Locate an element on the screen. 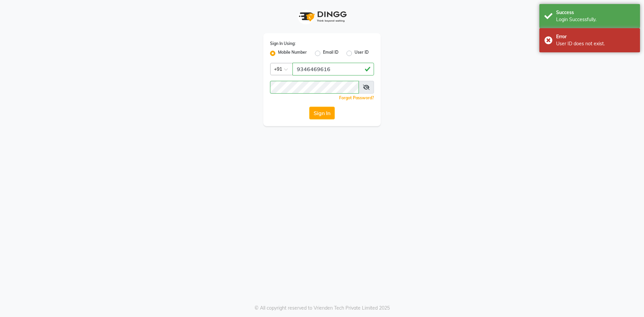  div: User ID does not exist. is located at coordinates (596, 44).